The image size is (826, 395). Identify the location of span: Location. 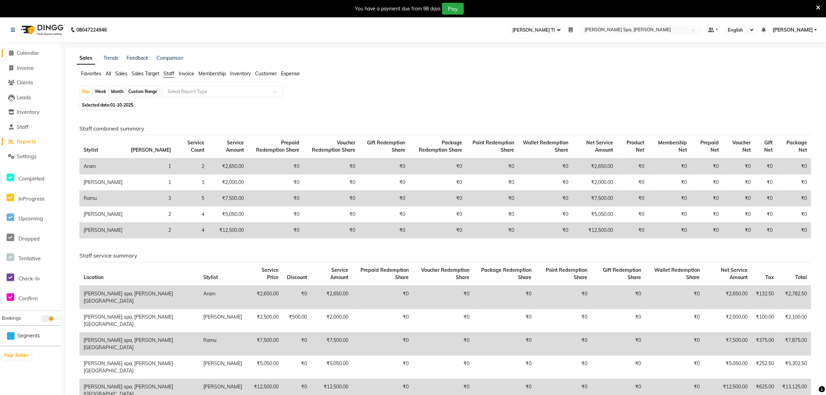
(93, 277).